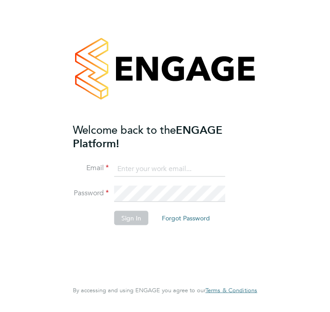 The image size is (330, 312). Describe the element at coordinates (124, 129) in the screenshot. I see `span: Welcome back to the` at that location.